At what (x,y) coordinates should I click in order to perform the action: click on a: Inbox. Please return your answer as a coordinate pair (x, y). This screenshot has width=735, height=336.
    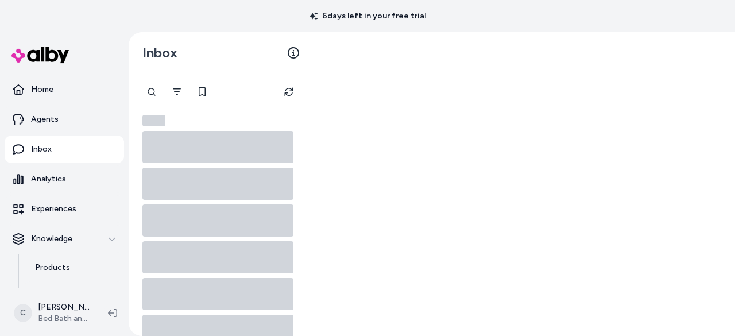
    Looking at the image, I should click on (64, 149).